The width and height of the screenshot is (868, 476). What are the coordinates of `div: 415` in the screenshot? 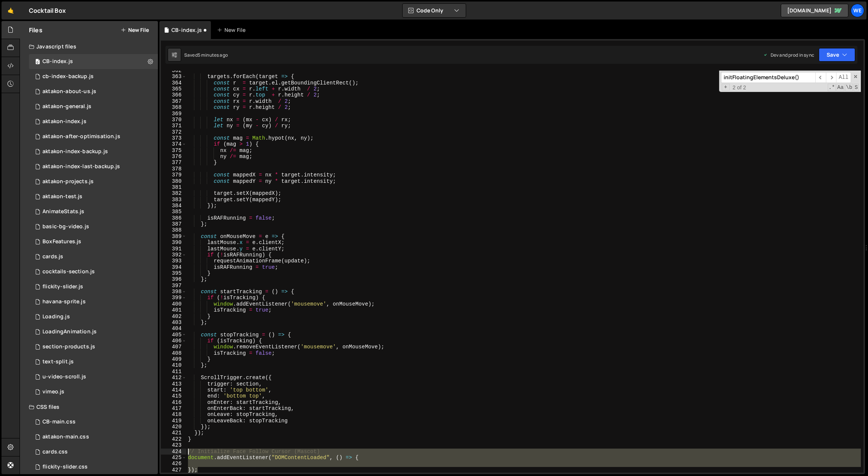 It's located at (174, 397).